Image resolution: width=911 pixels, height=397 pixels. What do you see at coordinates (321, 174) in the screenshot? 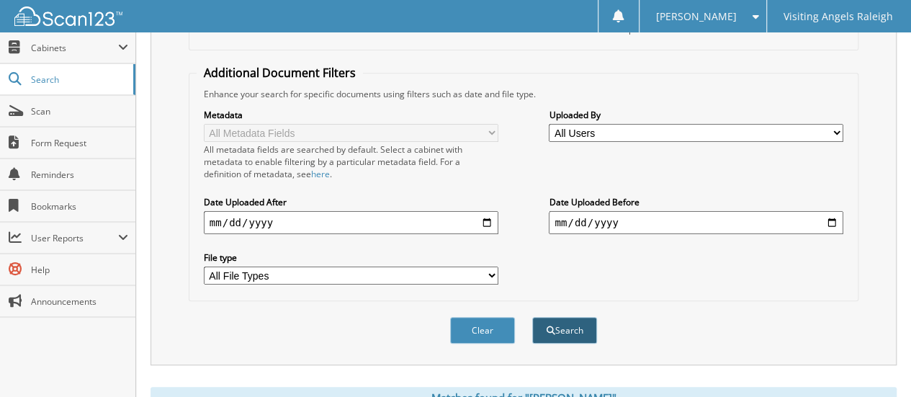
I see `a: here` at bounding box center [321, 174].